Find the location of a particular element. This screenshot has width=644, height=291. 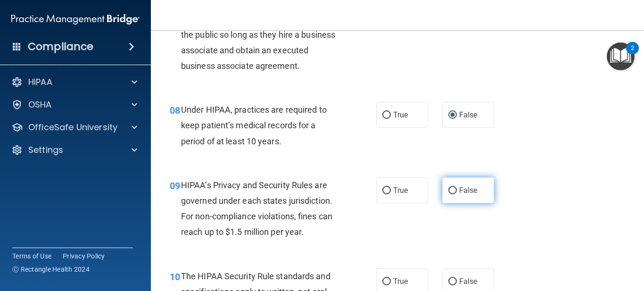

a: HIPAA is located at coordinates (74, 82).